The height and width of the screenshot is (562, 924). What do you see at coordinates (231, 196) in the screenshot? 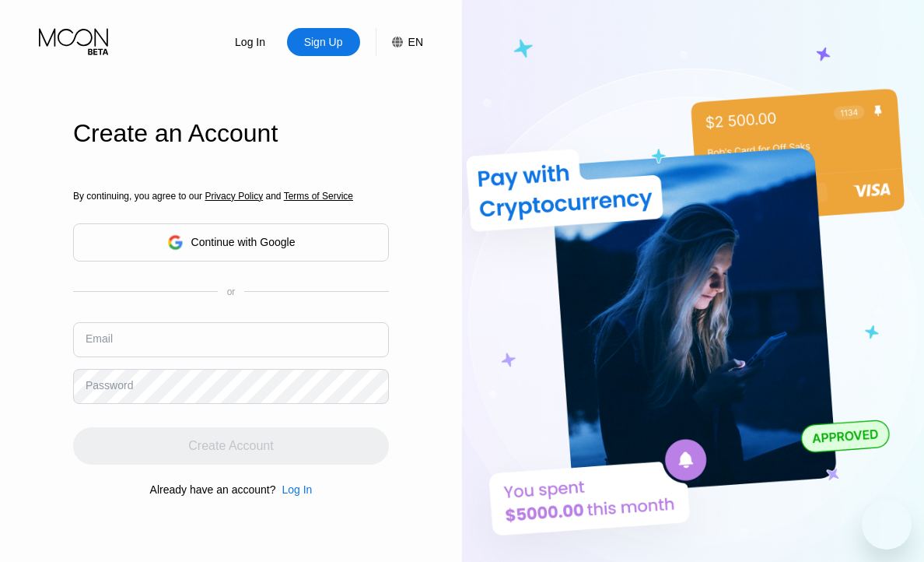
I see `div: By continuing, you agree to our` at bounding box center [231, 196].